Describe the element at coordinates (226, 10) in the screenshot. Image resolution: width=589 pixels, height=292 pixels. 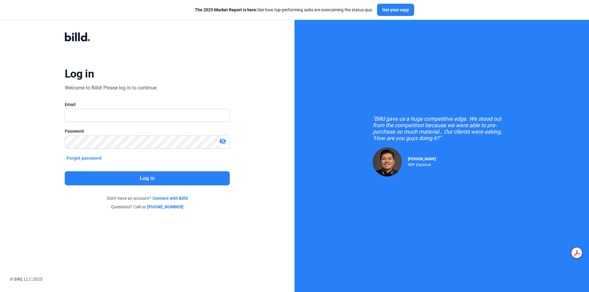
I see `span: The 2025 Market Report is here:` at that location.